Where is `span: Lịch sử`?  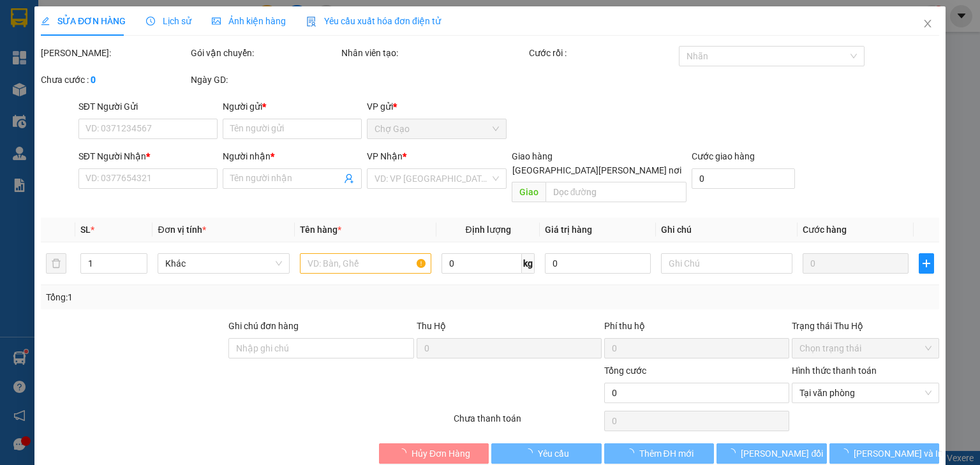 span: Lịch sử is located at coordinates (168, 21).